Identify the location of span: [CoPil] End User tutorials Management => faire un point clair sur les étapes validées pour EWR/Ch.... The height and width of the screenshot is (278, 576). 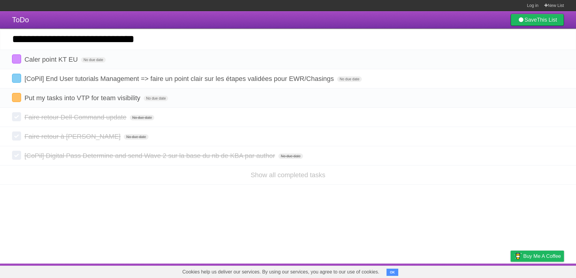
(180, 79).